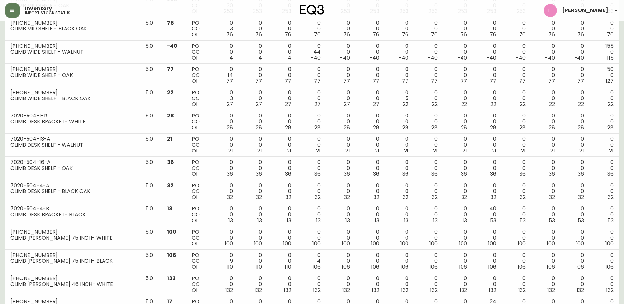 The image size is (624, 304). I want to click on h5: import stock status, so click(48, 13).